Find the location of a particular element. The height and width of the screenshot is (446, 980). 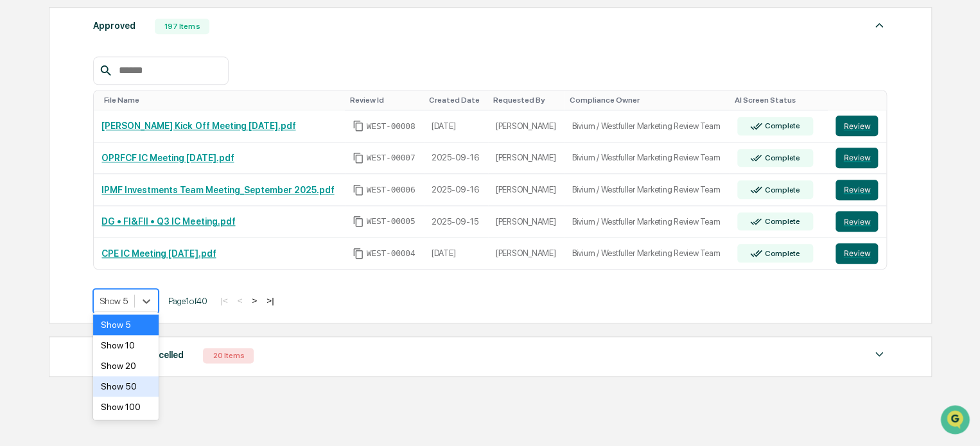

span: WEST-00007 is located at coordinates (391, 158).